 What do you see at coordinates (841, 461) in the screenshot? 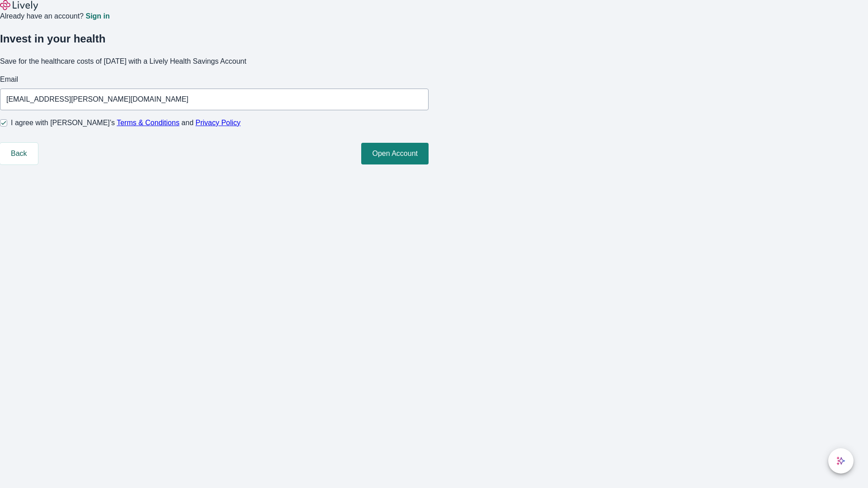
I see `button: chat` at bounding box center [841, 461].